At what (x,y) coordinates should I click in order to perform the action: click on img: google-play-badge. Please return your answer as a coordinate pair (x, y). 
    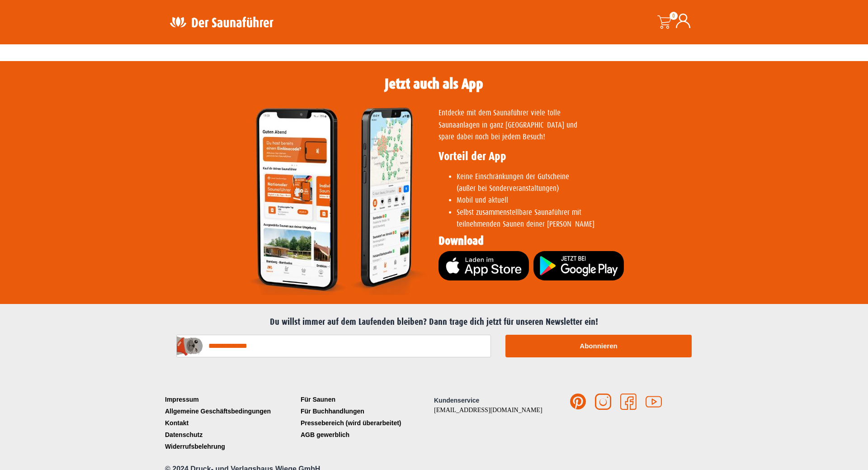
    Looking at the image, I should click on (579, 265).